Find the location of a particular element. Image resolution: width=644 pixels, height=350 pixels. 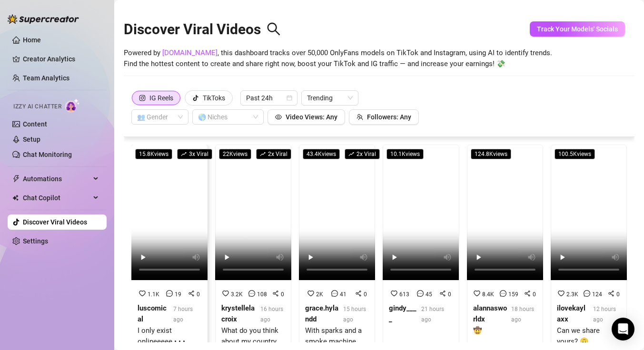

span: Automations is located at coordinates (57, 179).